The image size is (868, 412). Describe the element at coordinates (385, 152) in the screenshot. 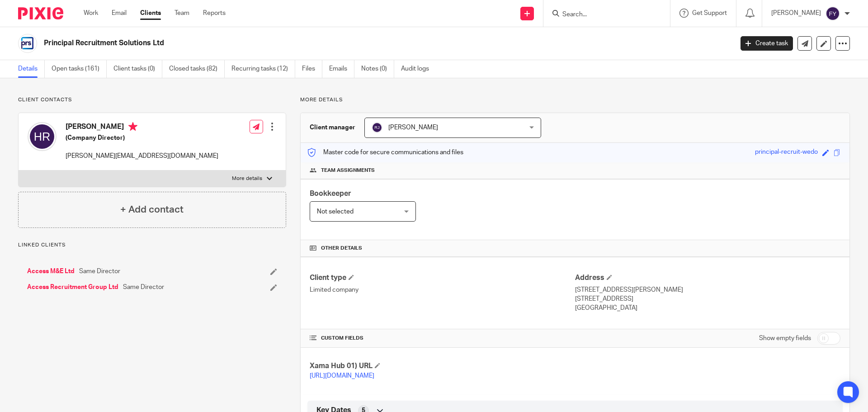

I see `p: Master code for secure communications and files` at that location.